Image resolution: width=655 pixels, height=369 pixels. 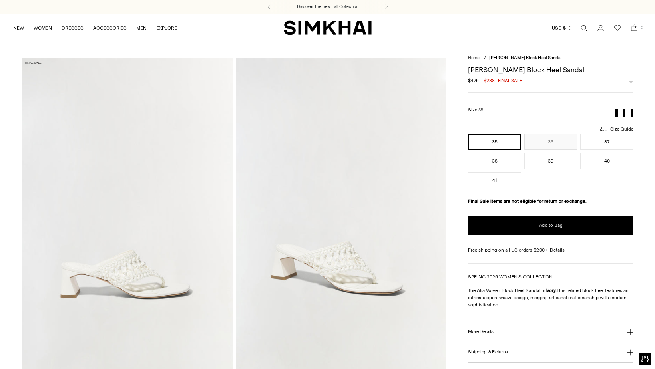 What do you see at coordinates (110, 28) in the screenshot?
I see `a: ACCESSORIES` at bounding box center [110, 28].